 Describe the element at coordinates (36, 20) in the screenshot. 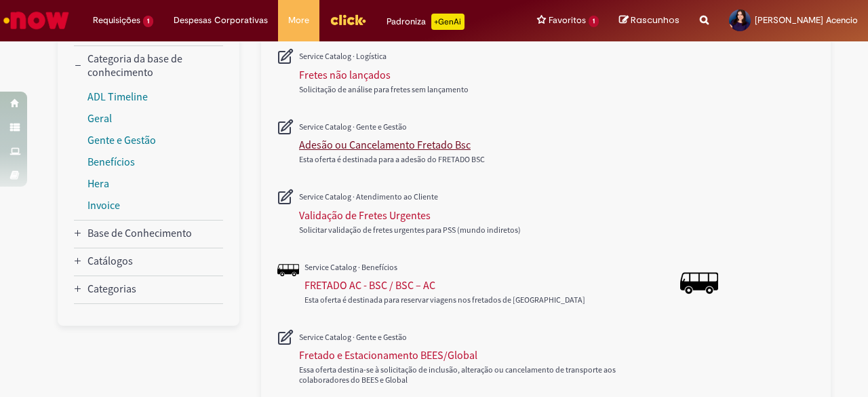

I see `img: ServiceNow` at that location.